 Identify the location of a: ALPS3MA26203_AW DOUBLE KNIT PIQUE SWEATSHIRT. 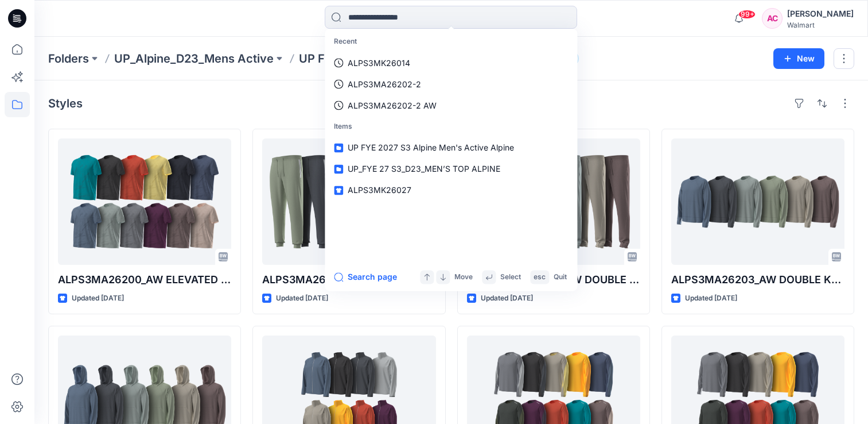
(758, 201).